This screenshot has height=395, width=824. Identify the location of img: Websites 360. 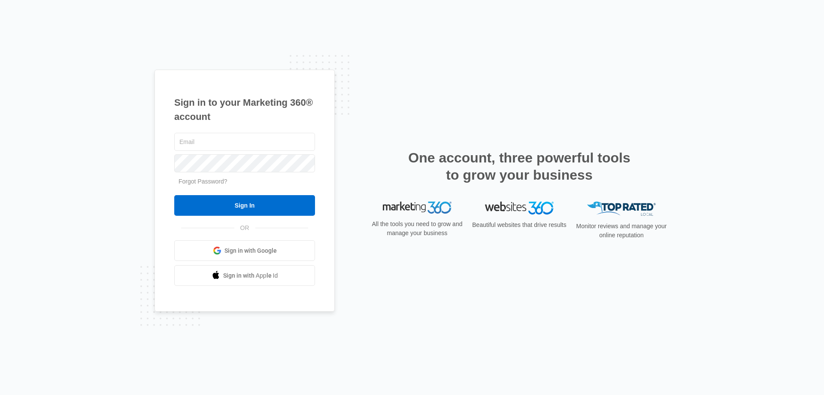
(520, 207).